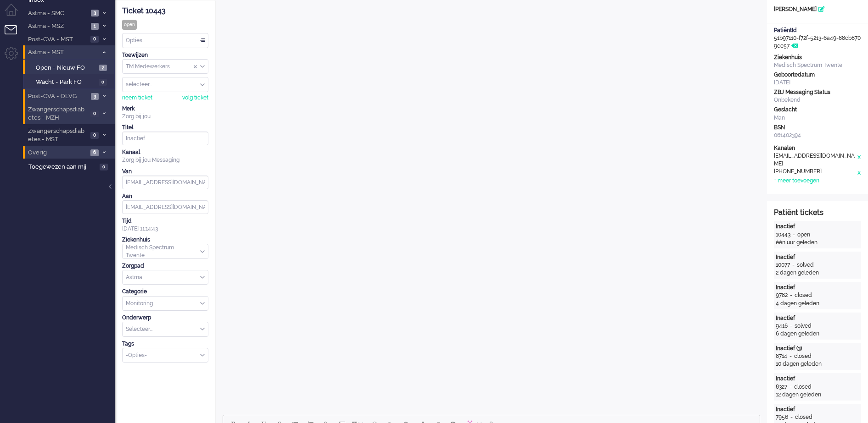  I want to click on span: Post-CVA - MST, so click(56, 39).